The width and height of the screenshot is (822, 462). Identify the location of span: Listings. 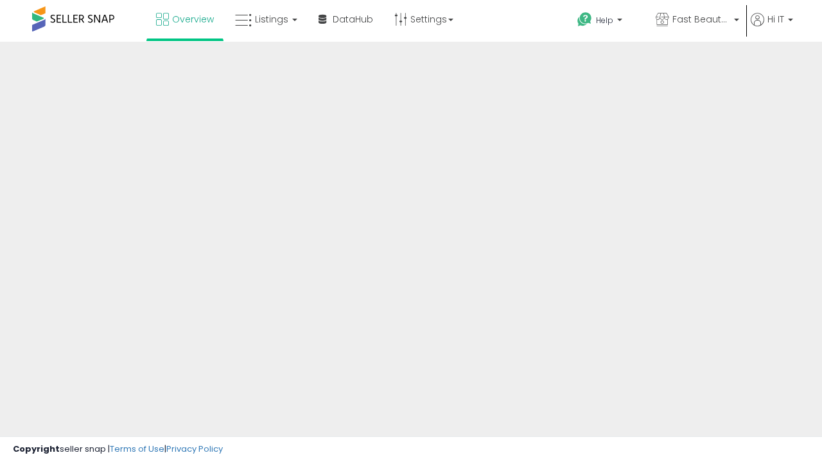
(272, 19).